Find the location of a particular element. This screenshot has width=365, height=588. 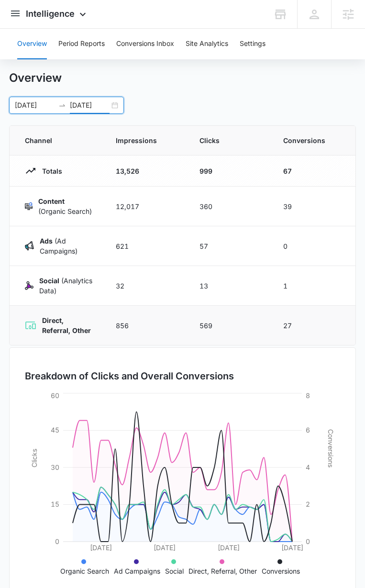

button: open subnavigation menu is located at coordinates (15, 14).